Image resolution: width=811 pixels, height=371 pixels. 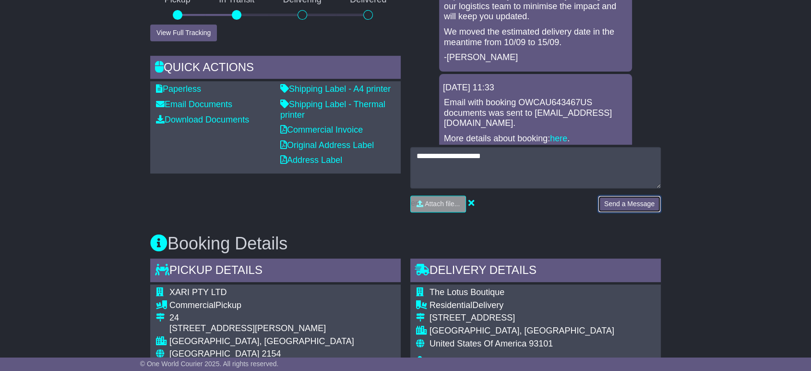 I want to click on span: Residential, so click(x=451, y=305).